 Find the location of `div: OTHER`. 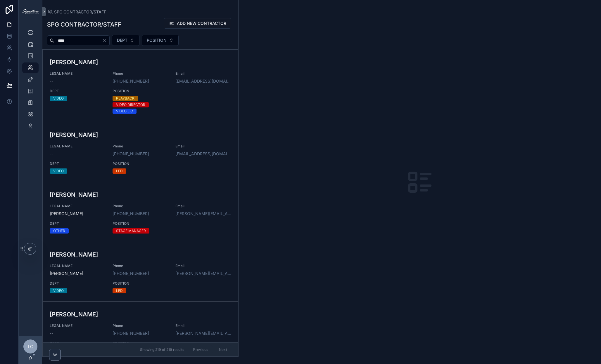

div: OTHER is located at coordinates (59, 231).